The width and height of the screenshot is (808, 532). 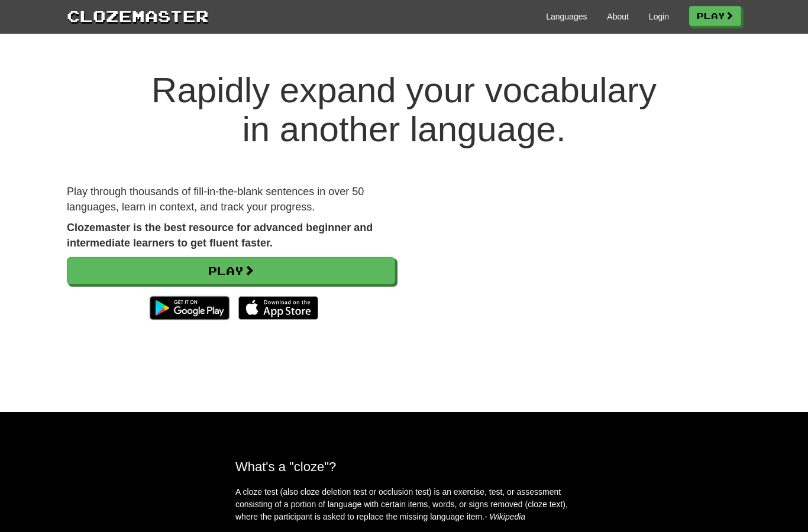 What do you see at coordinates (278, 308) in the screenshot?
I see `img: Download_on_the_App_Store_Badge_US-UK_135x40-25178aeef6eb6b83b96f5f2d004eda3bffbb37122de64afbaef7...` at bounding box center [278, 308].